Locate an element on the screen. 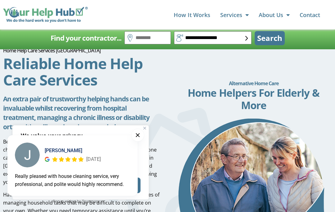  a: About Us is located at coordinates (274, 15).